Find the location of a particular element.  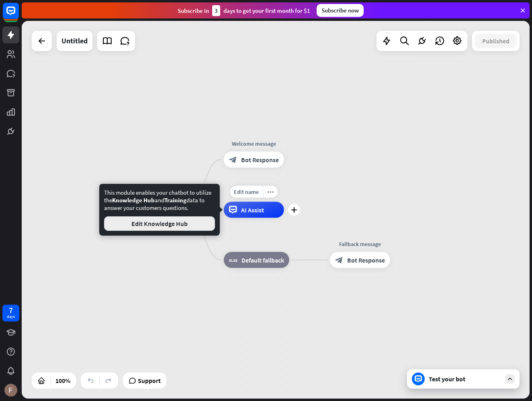

span: Support is located at coordinates (149, 381).